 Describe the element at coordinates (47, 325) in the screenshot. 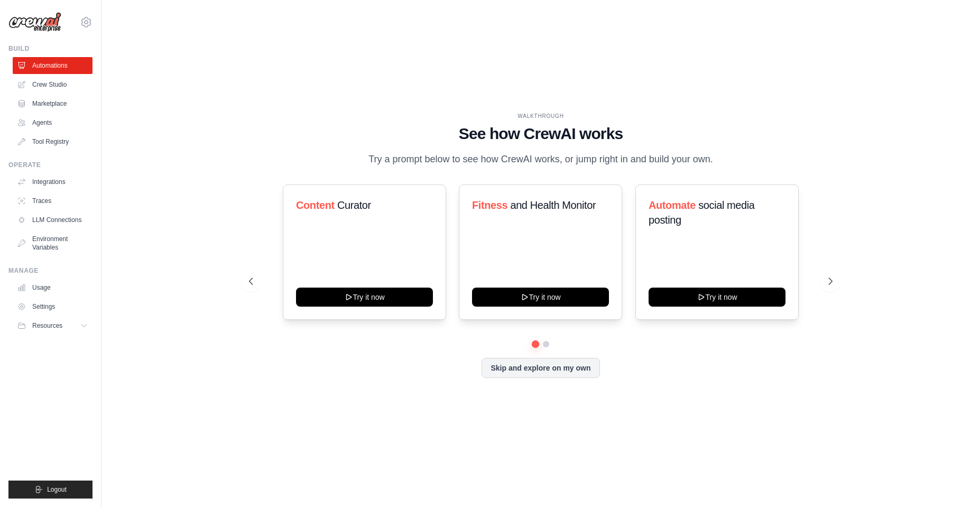

I see `span: Resources` at that location.